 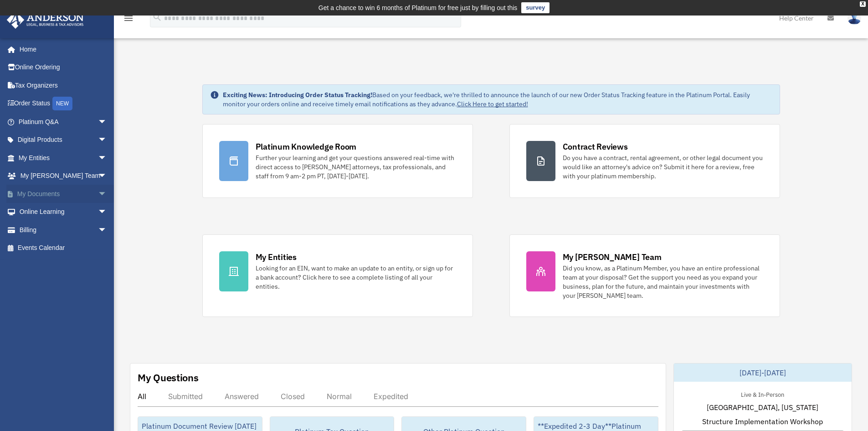 What do you see at coordinates (142, 396) in the screenshot?
I see `div: All` at bounding box center [142, 396].